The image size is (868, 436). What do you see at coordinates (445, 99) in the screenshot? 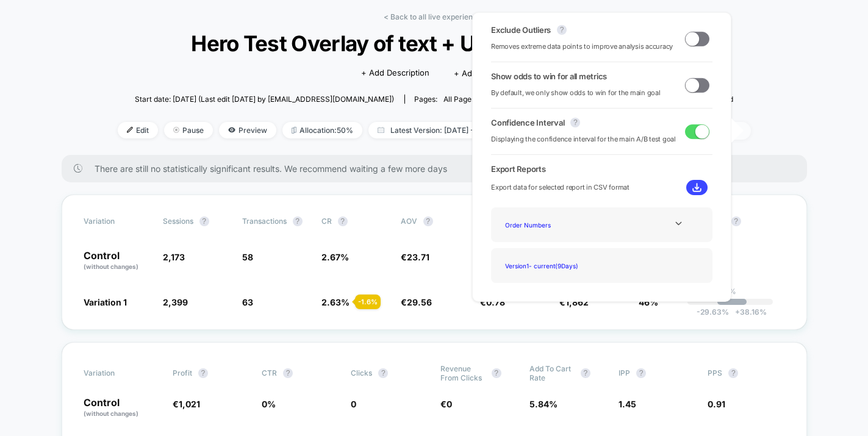
I see `div: Pages:` at bounding box center [445, 99].